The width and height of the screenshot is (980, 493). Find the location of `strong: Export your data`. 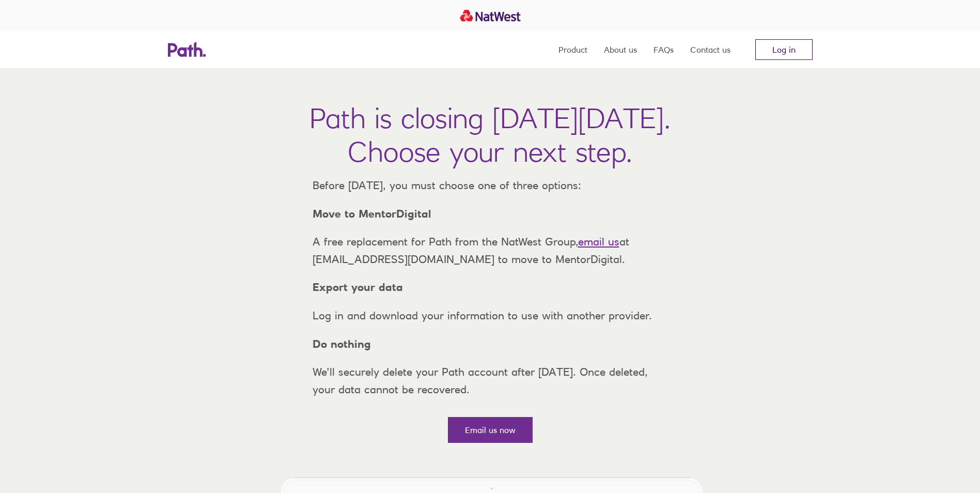

strong: Export your data is located at coordinates (357, 287).